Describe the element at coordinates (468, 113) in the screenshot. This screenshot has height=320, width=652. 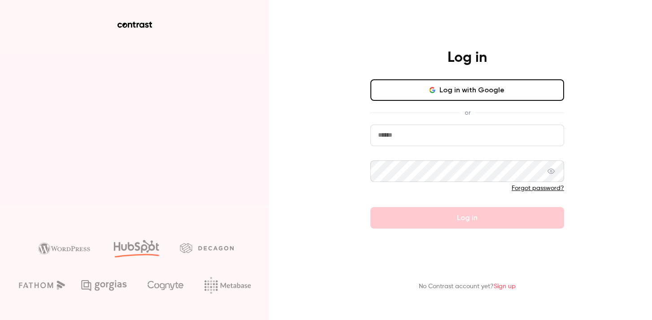
I see `span: or` at that location.